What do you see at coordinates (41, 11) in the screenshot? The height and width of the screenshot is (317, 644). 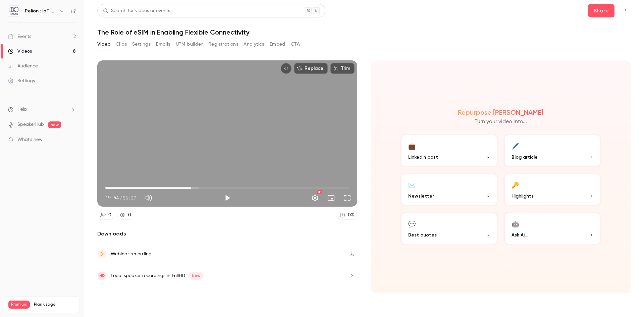 I see `h6: Pelion : IoT Connectivity Made Effortless` at bounding box center [41, 11].